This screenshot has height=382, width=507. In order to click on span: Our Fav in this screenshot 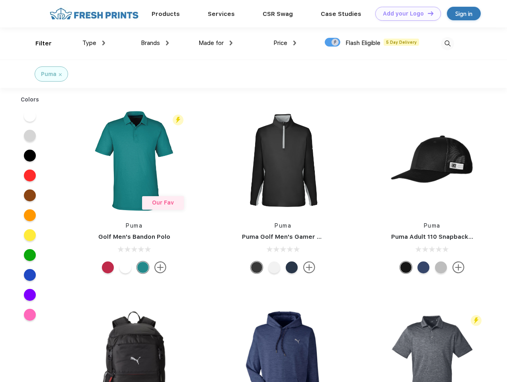, I will do `click(163, 203)`.